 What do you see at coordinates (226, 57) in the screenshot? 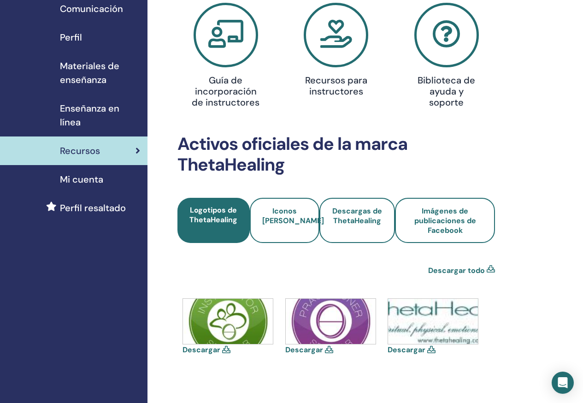
I see `a: Guía de incorporación de instructores` at bounding box center [226, 57].